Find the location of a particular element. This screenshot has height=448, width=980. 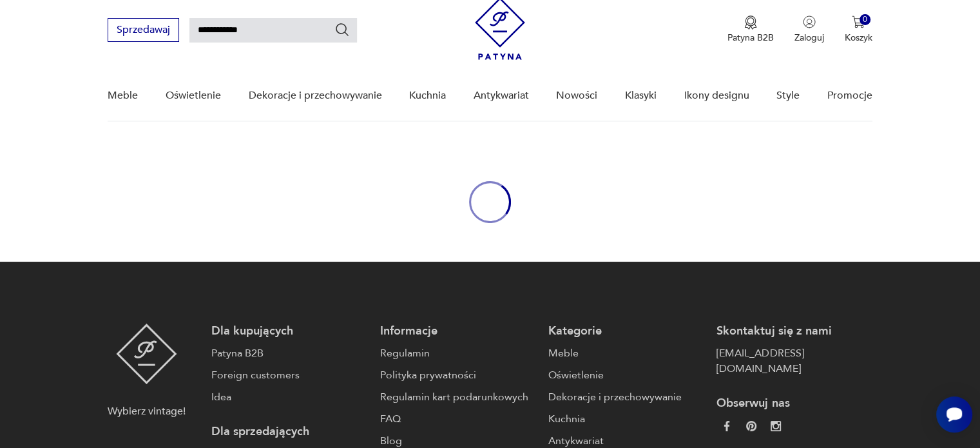

a: Promocje is located at coordinates (850, 96).